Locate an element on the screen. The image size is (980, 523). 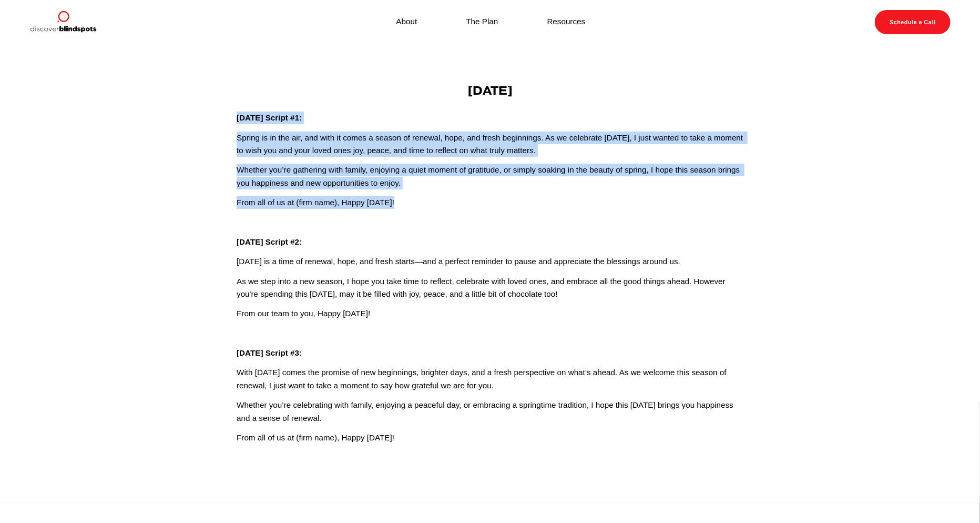
img: Discover Blind Spots is located at coordinates (63, 22).